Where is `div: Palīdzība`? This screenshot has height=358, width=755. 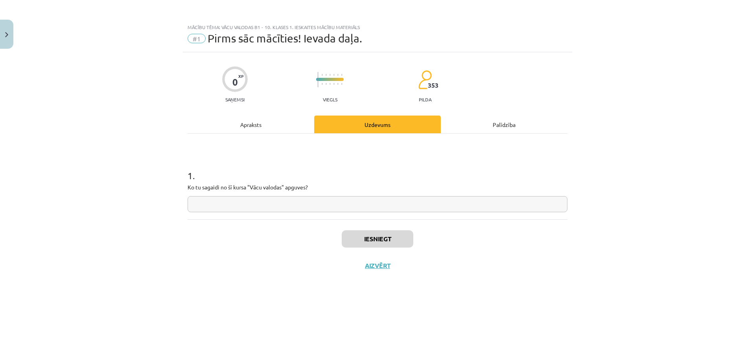 div: Palīdzība is located at coordinates (504, 124).